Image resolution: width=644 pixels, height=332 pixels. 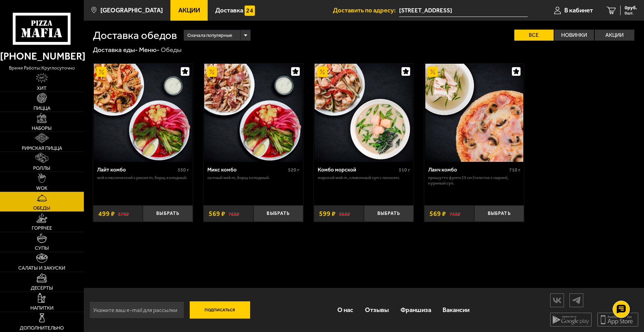 I want to click on s: 868 ₽, so click(x=344, y=213).